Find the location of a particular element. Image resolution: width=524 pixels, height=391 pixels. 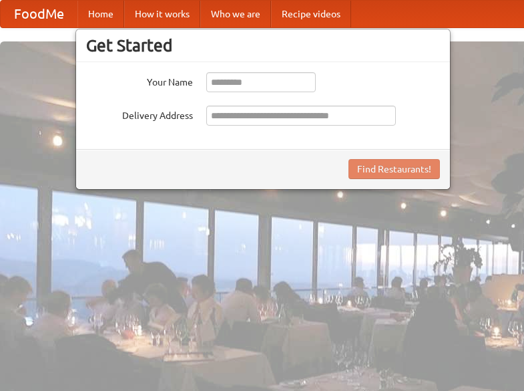

a: Home is located at coordinates (101, 14).